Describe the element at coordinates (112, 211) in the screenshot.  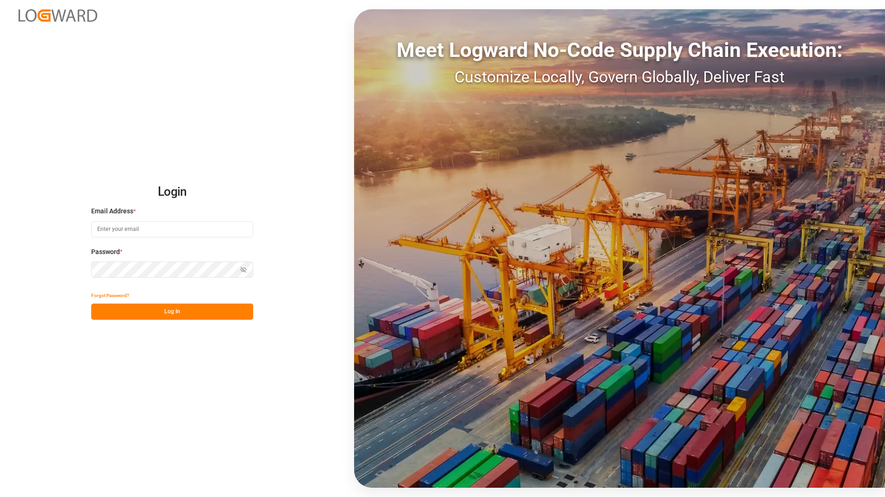
I see `span: Email Address` at that location.